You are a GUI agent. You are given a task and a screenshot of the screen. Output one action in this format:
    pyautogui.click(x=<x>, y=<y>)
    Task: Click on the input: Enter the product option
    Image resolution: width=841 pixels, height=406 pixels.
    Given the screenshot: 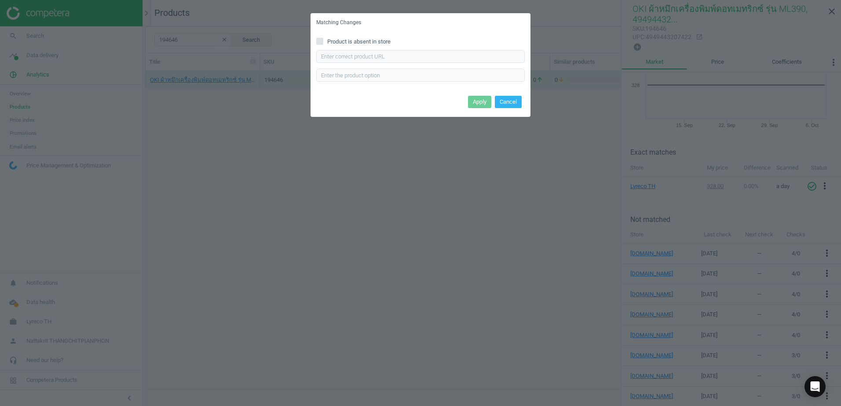 What is the action you would take?
    pyautogui.click(x=421, y=75)
    